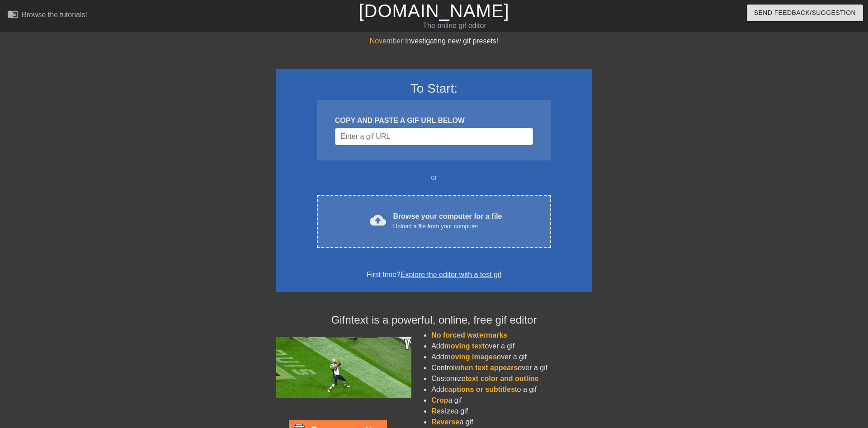  Describe the element at coordinates (512, 368) in the screenshot. I see `li: Control over a gif` at that location.